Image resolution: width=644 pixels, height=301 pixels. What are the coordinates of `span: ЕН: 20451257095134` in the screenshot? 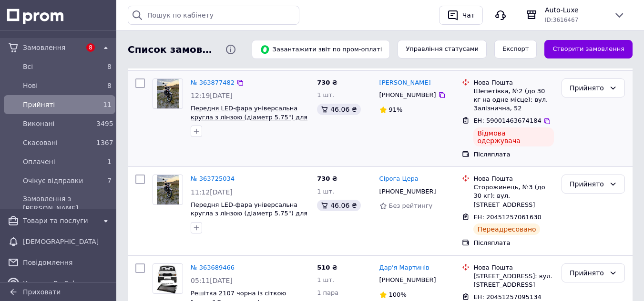 It's located at (507, 297).